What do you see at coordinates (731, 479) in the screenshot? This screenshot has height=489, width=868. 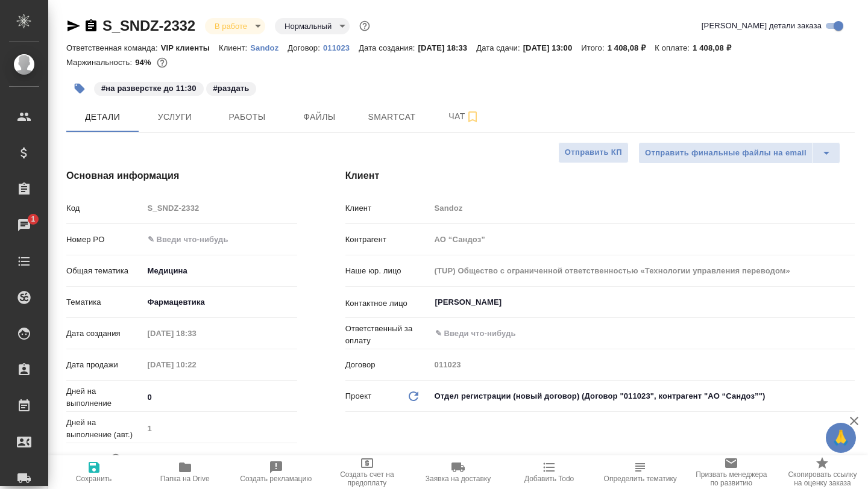 I see `span: Призвать менеджера по развитию` at bounding box center [731, 479].